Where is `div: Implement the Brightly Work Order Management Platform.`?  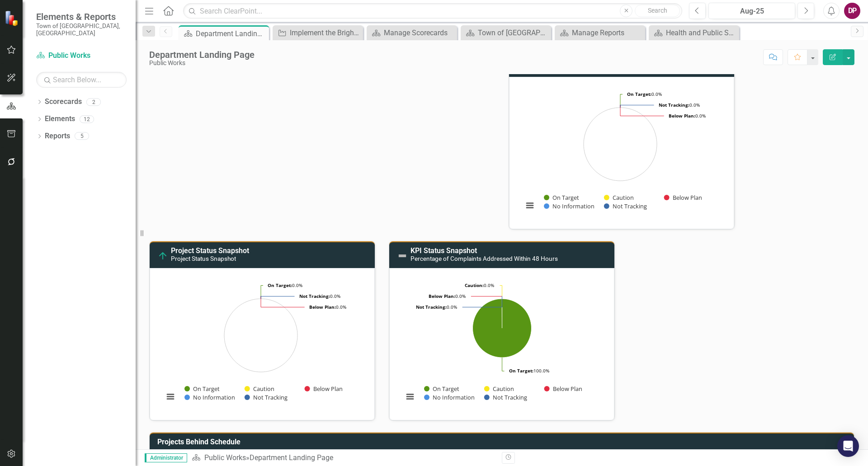 div: Implement the Brightly Work Order Management Platform. is located at coordinates (326, 33).